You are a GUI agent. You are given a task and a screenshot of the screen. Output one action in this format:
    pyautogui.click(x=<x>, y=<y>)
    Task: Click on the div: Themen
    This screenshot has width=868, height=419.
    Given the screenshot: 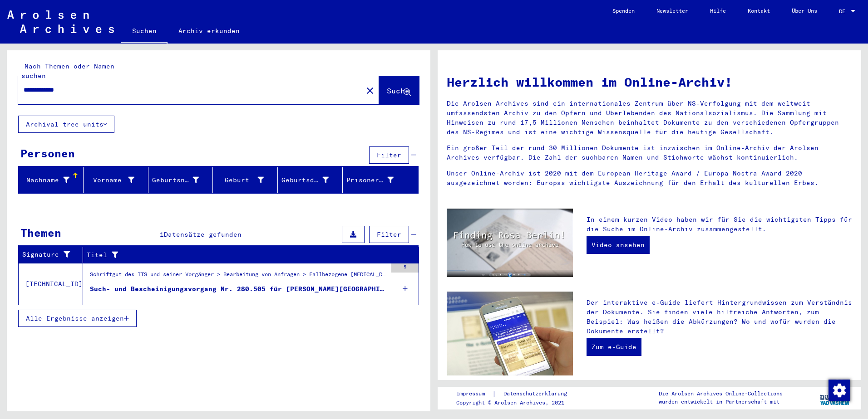 What is the action you would take?
    pyautogui.click(x=41, y=233)
    